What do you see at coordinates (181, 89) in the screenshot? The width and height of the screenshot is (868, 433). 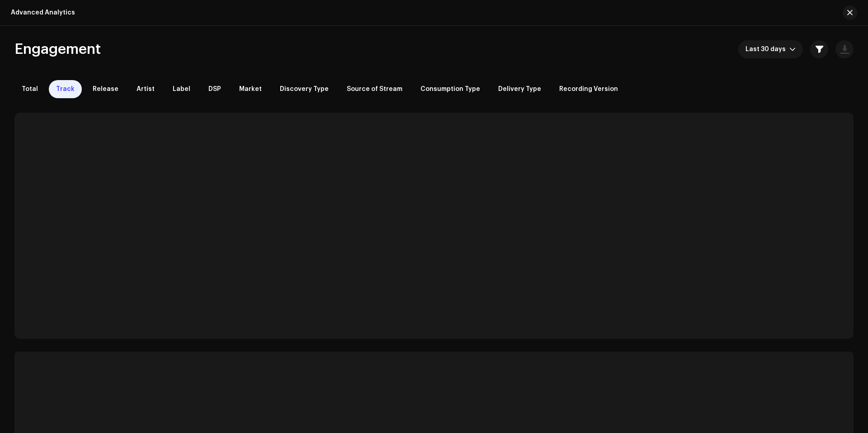 I see `span: Label` at bounding box center [181, 89].